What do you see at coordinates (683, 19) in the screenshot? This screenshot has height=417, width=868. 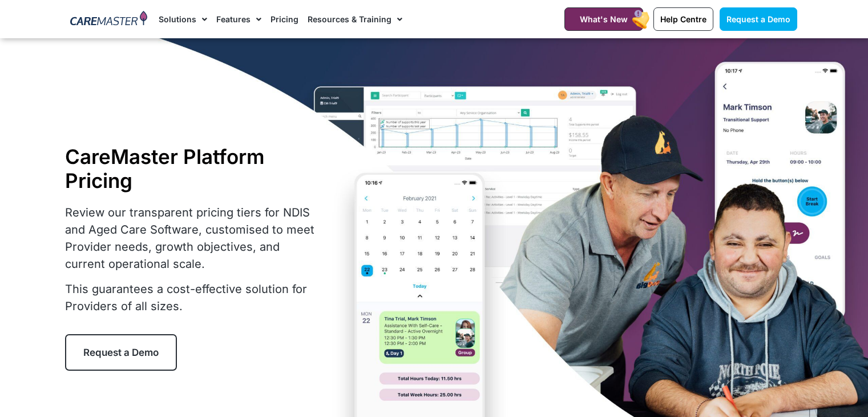 I see `span: Help Centre` at bounding box center [683, 19].